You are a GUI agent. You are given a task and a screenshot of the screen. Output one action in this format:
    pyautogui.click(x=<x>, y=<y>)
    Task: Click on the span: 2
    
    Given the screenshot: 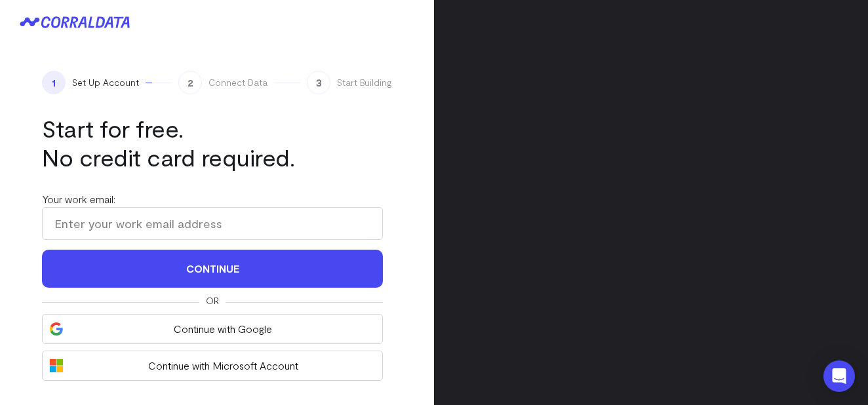 What is the action you would take?
    pyautogui.click(x=190, y=83)
    